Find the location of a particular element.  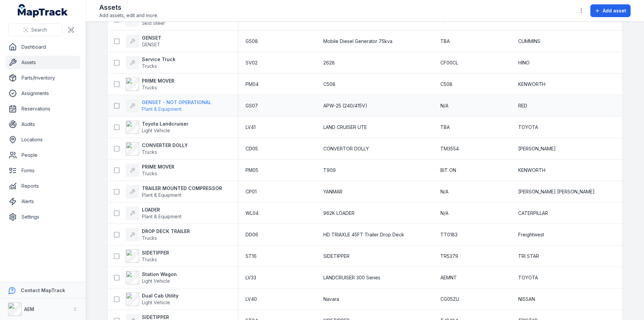

span: WL04 is located at coordinates (252, 213).